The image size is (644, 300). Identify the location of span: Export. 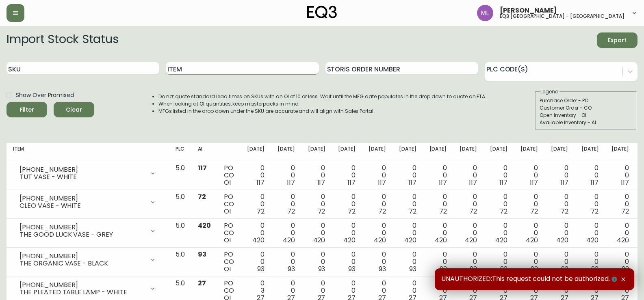
(617, 40).